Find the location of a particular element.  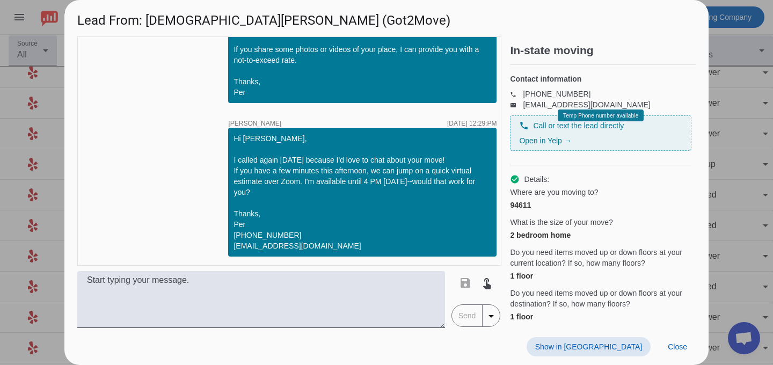

span: Details: is located at coordinates (536, 179).